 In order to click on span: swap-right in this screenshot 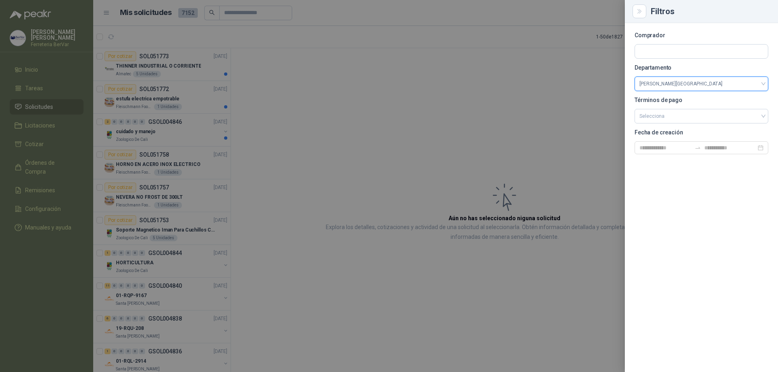, I will do `click(697, 148)`.